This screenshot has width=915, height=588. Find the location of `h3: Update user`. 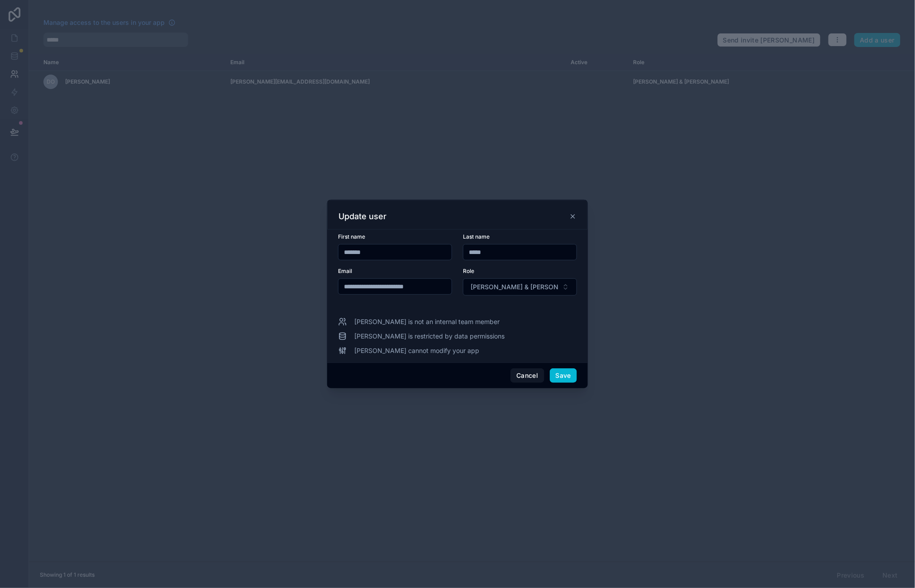

h3: Update user is located at coordinates (363, 217).